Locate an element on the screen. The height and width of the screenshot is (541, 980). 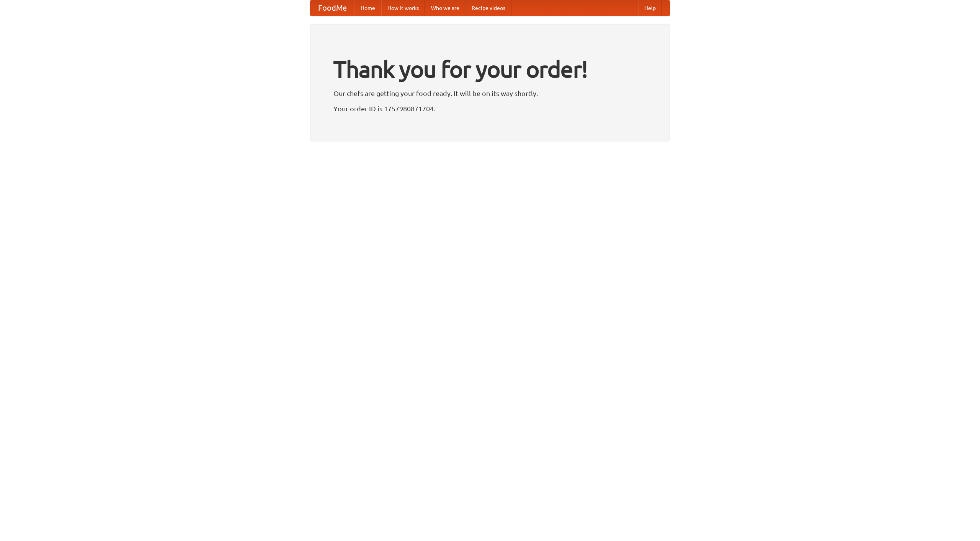
a: Recipe videos is located at coordinates (489, 8).